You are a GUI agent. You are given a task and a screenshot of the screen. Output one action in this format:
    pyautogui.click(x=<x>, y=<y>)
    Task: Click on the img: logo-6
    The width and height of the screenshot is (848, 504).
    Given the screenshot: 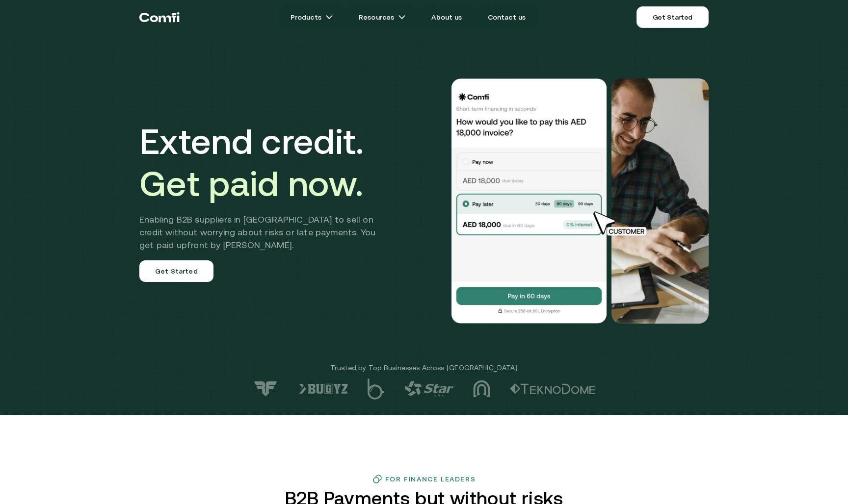 What is the action you would take?
    pyautogui.click(x=323, y=389)
    